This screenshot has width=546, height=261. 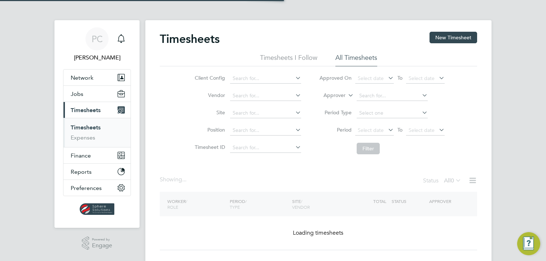 What do you see at coordinates (81, 172) in the screenshot?
I see `span: Reports` at bounding box center [81, 172].